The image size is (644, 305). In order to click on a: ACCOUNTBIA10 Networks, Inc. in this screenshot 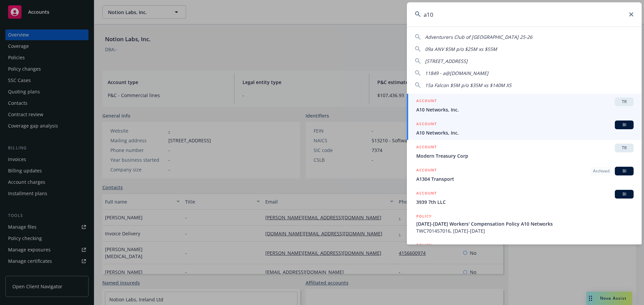, I will do `click(524, 128)`.